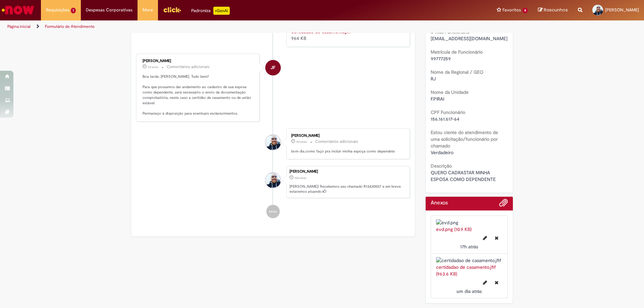  Describe the element at coordinates (457, 52) in the screenshot. I see `b: Matrícula de Funcionário` at that location.